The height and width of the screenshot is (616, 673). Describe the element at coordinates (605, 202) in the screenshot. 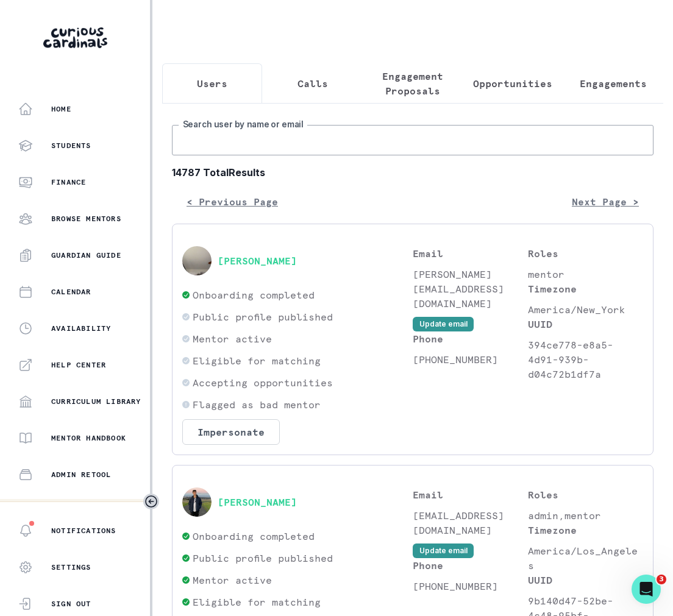

I see `button: Next Page >` at that location.